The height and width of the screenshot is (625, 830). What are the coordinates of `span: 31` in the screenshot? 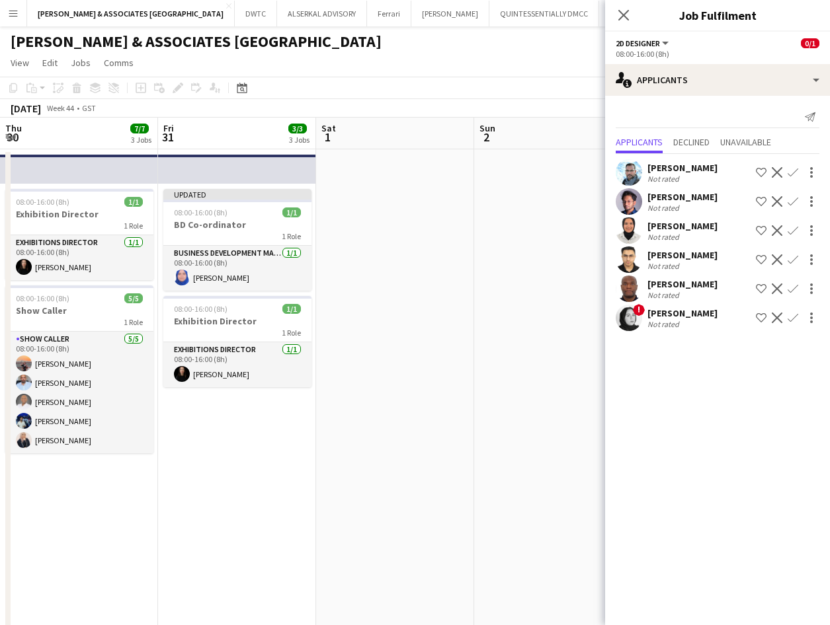 It's located at (167, 137).